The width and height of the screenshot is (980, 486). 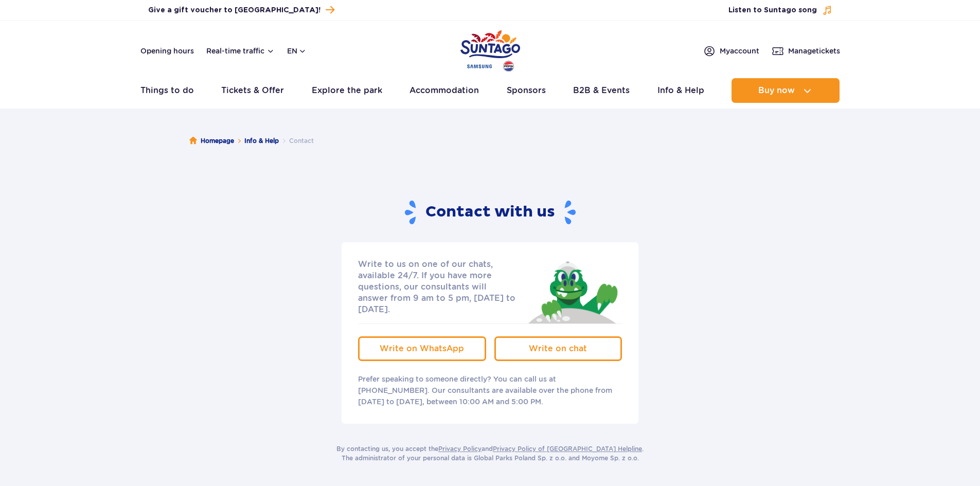 I want to click on a: Write on chat, so click(x=558, y=349).